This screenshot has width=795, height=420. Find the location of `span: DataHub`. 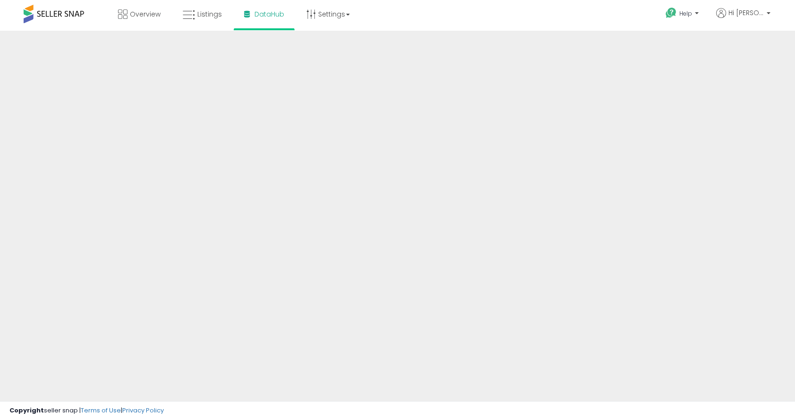

span: DataHub is located at coordinates (269, 14).